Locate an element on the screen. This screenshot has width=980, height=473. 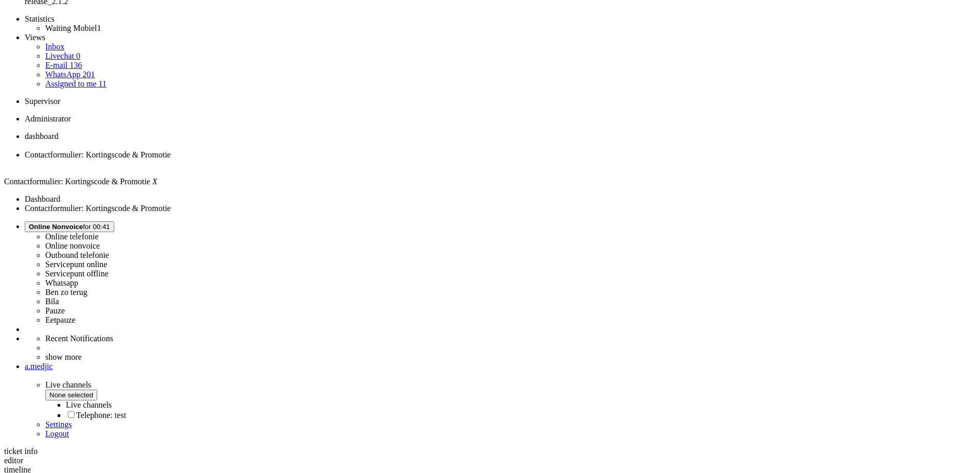
input: Telephone: test is located at coordinates (71, 415).